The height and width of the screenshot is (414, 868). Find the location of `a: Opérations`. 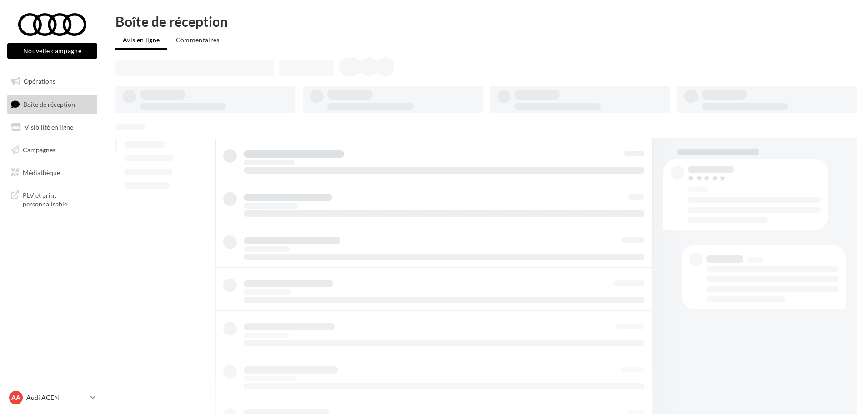

a: Opérations is located at coordinates (52, 81).